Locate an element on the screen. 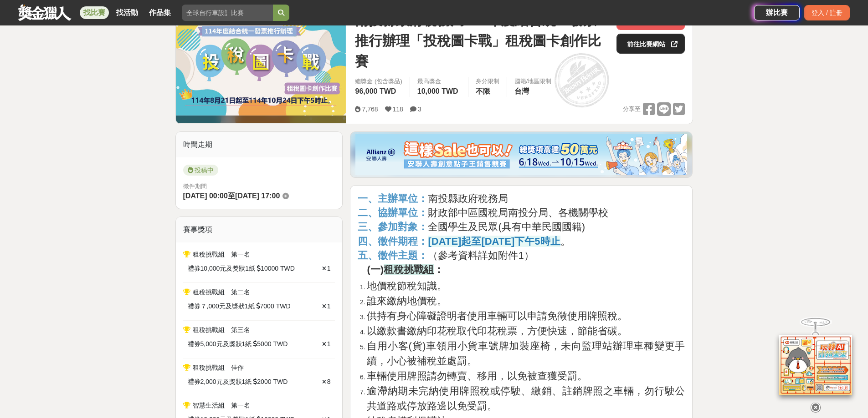  span: 全國學生及民眾(具有中華民國國籍) is located at coordinates (506, 227).